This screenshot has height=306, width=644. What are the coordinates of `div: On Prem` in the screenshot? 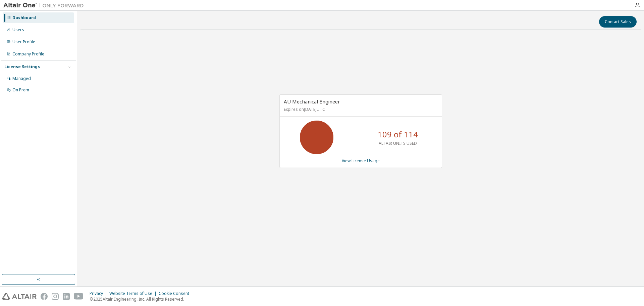 It's located at (21, 90).